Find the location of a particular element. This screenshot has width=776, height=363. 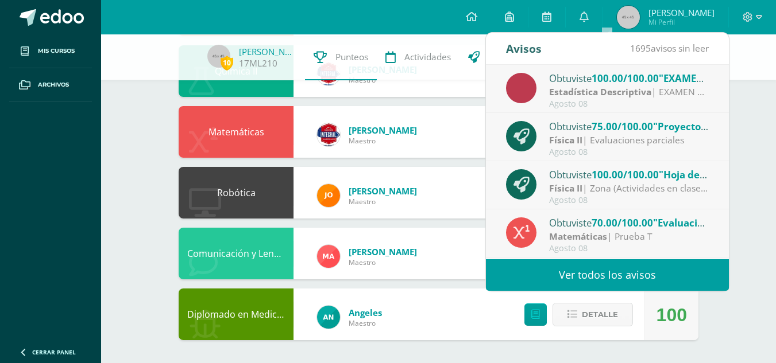

span: "EXAMEN CORTO 2" is located at coordinates (705, 78).